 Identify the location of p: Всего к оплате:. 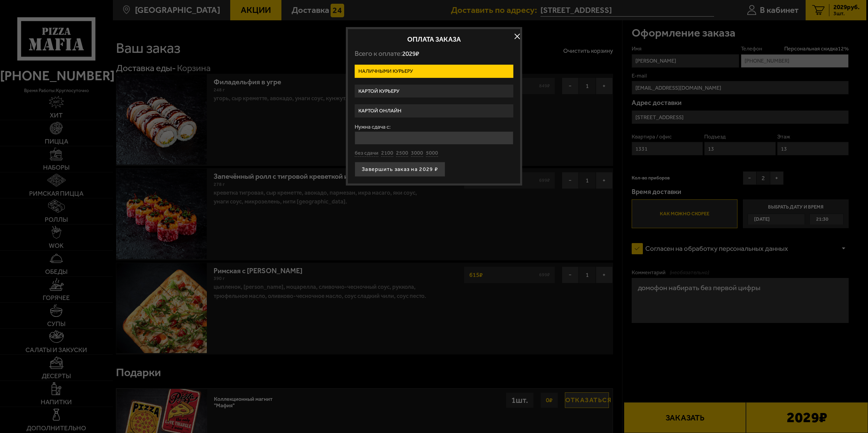
(434, 53).